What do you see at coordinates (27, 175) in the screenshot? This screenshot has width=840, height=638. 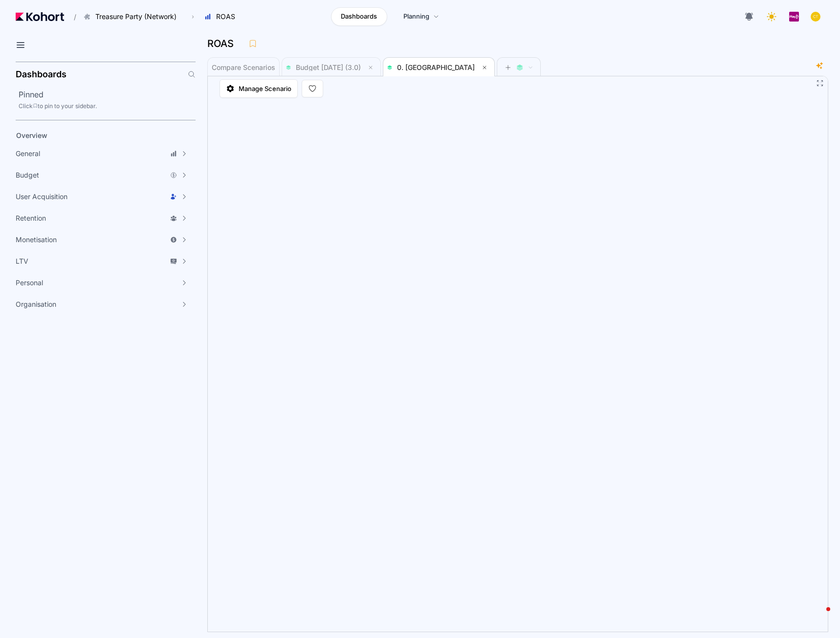 I see `span: Budget` at bounding box center [27, 175].